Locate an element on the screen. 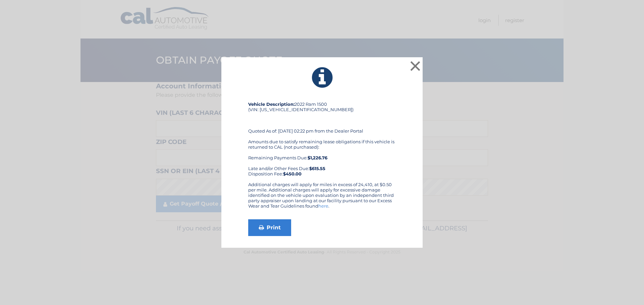 The height and width of the screenshot is (305, 644). strong: Vehicle Description: is located at coordinates (271, 104).